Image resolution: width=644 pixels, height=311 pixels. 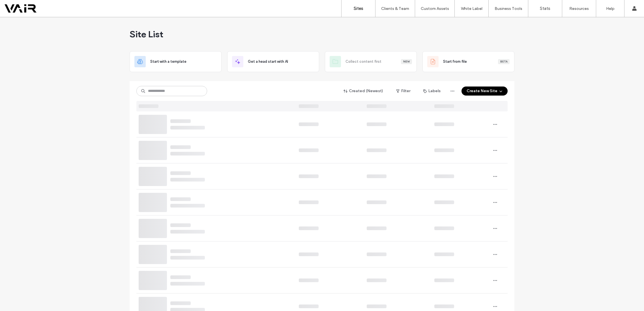 I want to click on div: Collect content firstNew, so click(x=370, y=62).